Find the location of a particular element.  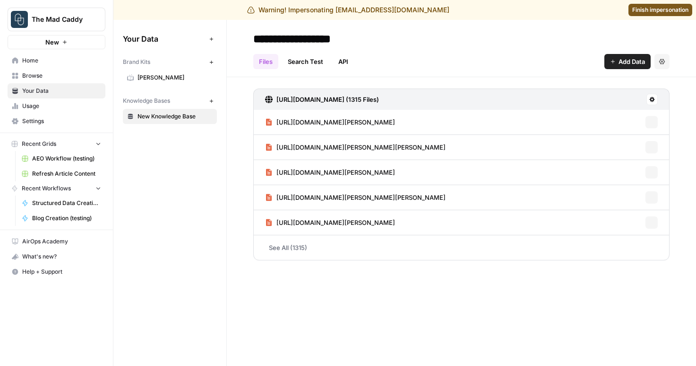

button: What's new? is located at coordinates (56, 256).